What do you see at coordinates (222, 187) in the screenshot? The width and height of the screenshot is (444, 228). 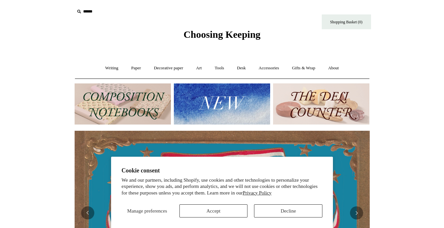 I see `p: We and our partners, including Shopify, use cookies and other technologies to personalize your ex...` at bounding box center [222, 187].